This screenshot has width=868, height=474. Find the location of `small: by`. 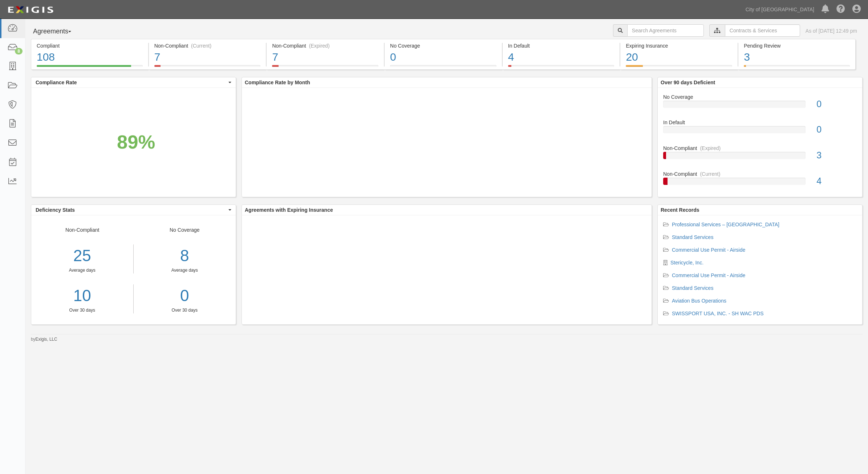

small: by is located at coordinates (44, 339).